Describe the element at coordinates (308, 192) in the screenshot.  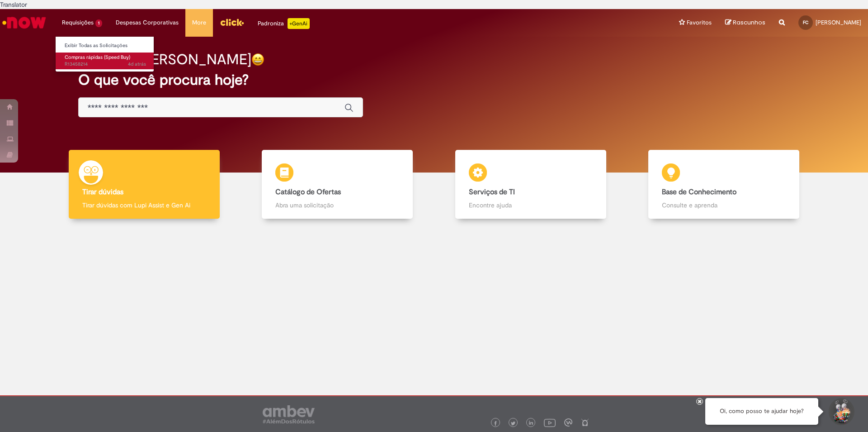
I see `b: Catálogo de Ofertas` at that location.